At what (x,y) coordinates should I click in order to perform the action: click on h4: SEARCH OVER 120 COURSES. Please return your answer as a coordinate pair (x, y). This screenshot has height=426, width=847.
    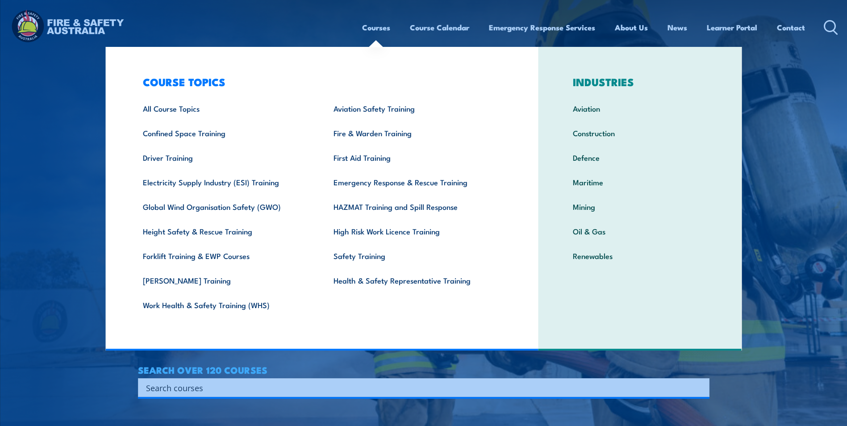
    Looking at the image, I should click on (424, 370).